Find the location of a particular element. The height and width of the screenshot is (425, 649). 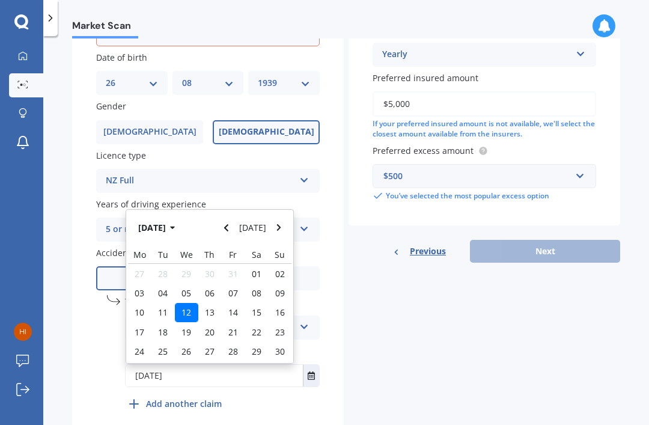

input: DD/MM/YYYY is located at coordinates (214, 376).